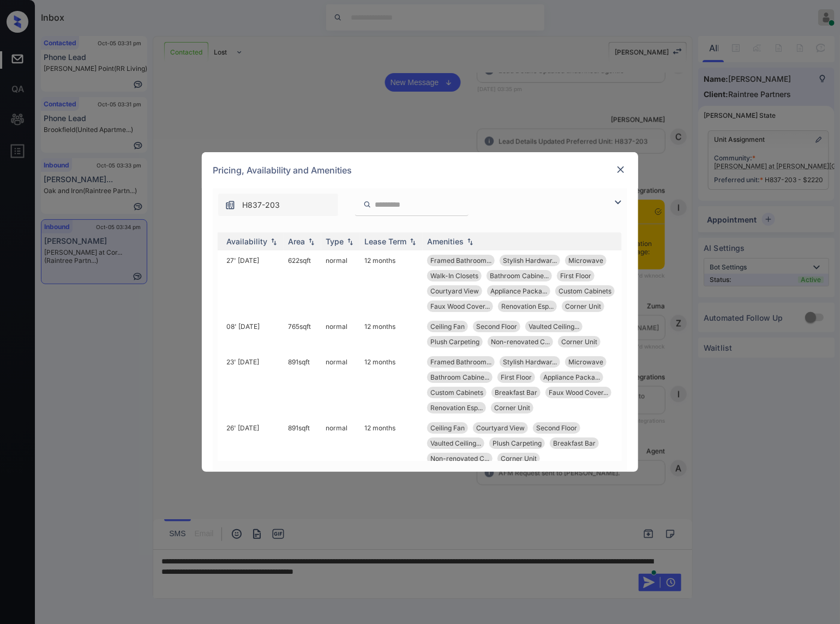 The width and height of the screenshot is (840, 624). I want to click on div: Availability, so click(246, 241).